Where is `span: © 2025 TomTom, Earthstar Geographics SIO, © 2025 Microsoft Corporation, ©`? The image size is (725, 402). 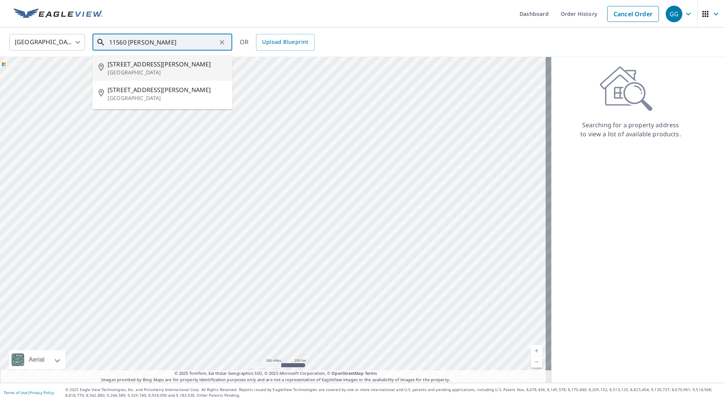 span: © 2025 TomTom, Earthstar Geographics SIO, © 2025 Microsoft Corporation, © is located at coordinates (276, 373).